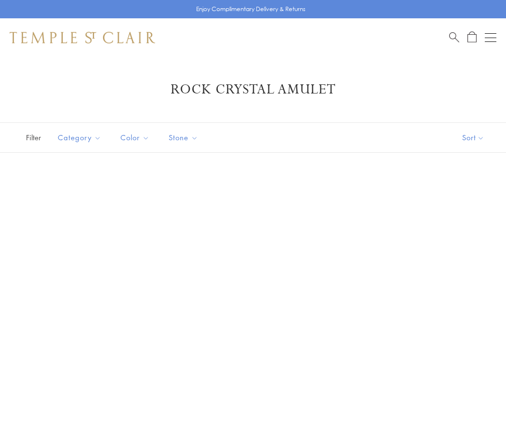 The width and height of the screenshot is (506, 428). Describe the element at coordinates (135, 137) in the screenshot. I see `button: Color` at that location.